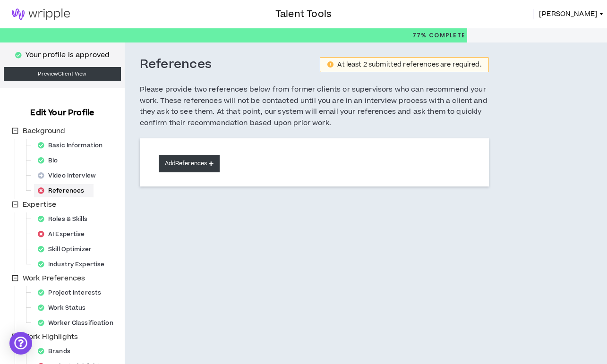  I want to click on h3: Edit Your Profile, so click(62, 113).